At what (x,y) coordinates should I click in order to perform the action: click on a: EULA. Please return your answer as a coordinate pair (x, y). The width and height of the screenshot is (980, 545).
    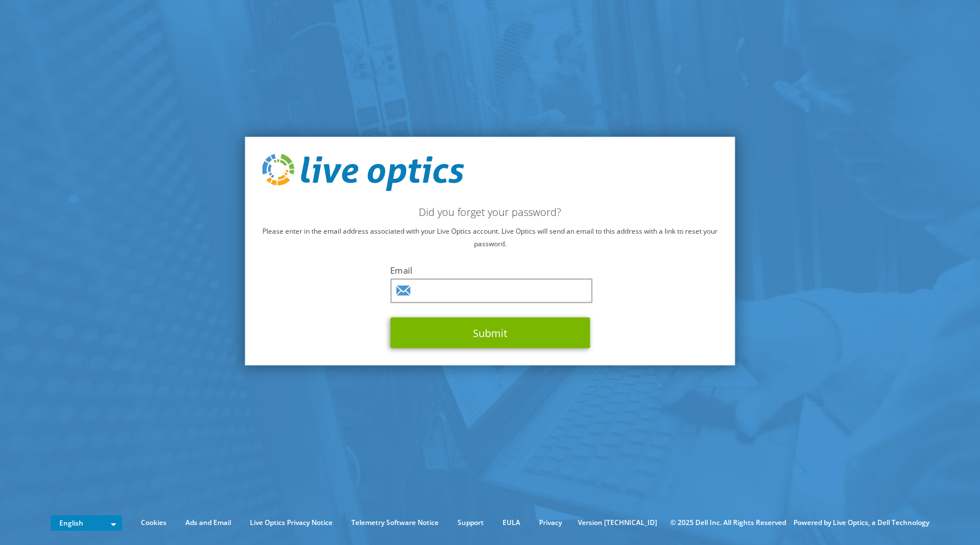
    Looking at the image, I should click on (511, 523).